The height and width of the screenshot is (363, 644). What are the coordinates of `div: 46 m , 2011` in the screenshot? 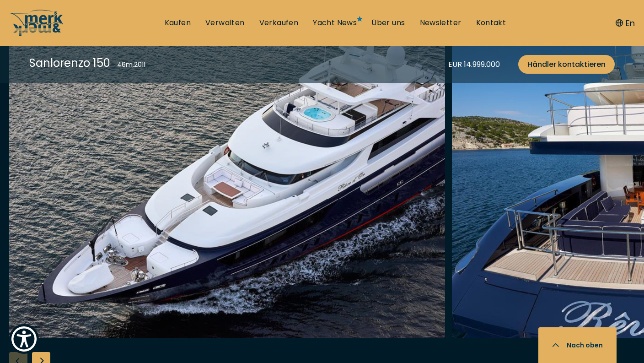 It's located at (131, 64).